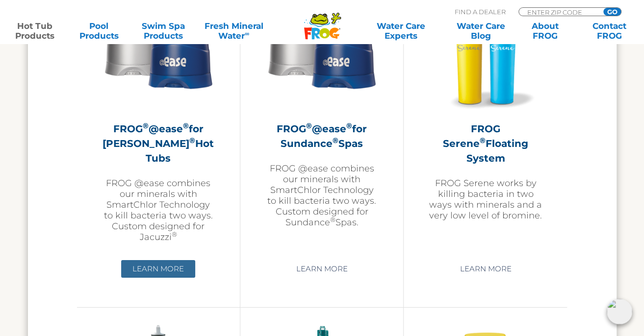  Describe the element at coordinates (234, 31) in the screenshot. I see `a: Fresh MineralWater∞` at that location.